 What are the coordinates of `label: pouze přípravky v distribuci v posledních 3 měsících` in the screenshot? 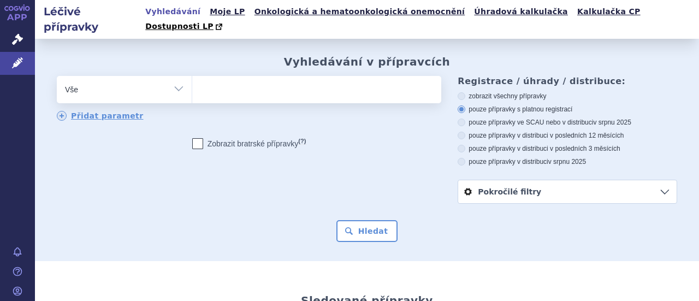 It's located at (567, 148).